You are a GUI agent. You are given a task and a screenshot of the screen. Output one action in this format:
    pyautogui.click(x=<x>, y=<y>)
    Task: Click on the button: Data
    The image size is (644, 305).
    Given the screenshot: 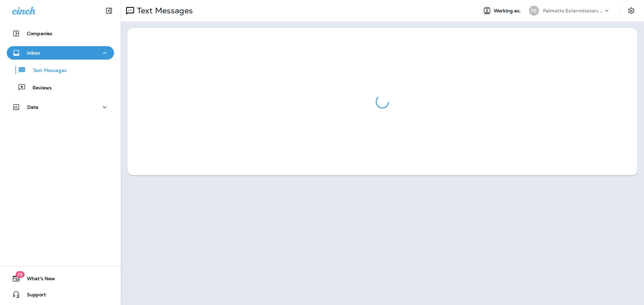 What is the action you would take?
    pyautogui.click(x=60, y=107)
    